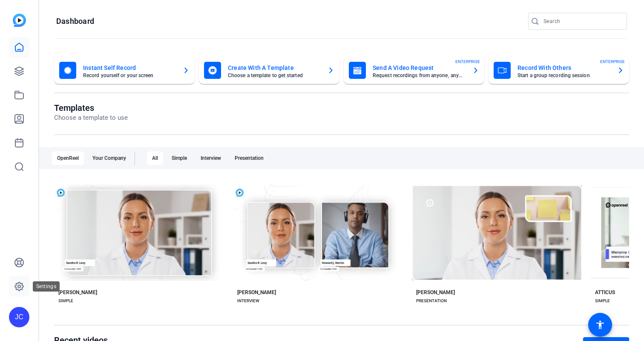  Describe the element at coordinates (124, 70) in the screenshot. I see `button: Instant Self RecordRecord yourself or your screen` at that location.